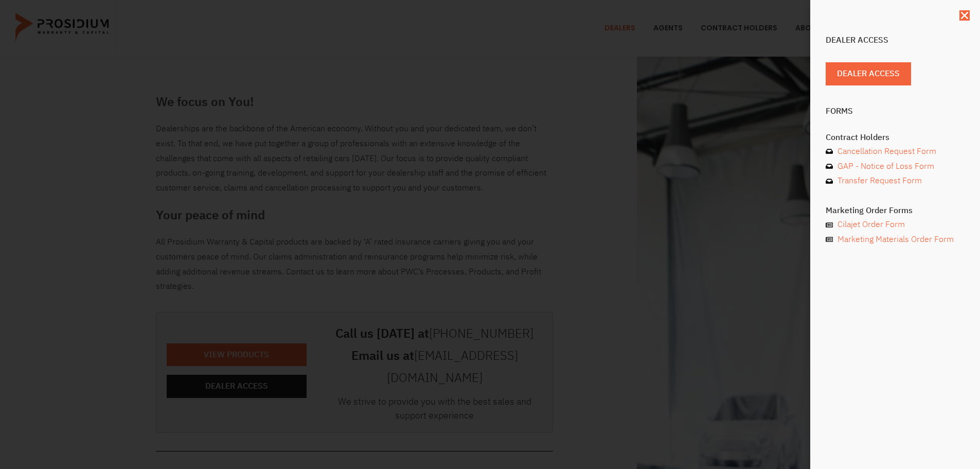 The width and height of the screenshot is (980, 469). I want to click on span: Cilajet Order Form, so click(870, 224).